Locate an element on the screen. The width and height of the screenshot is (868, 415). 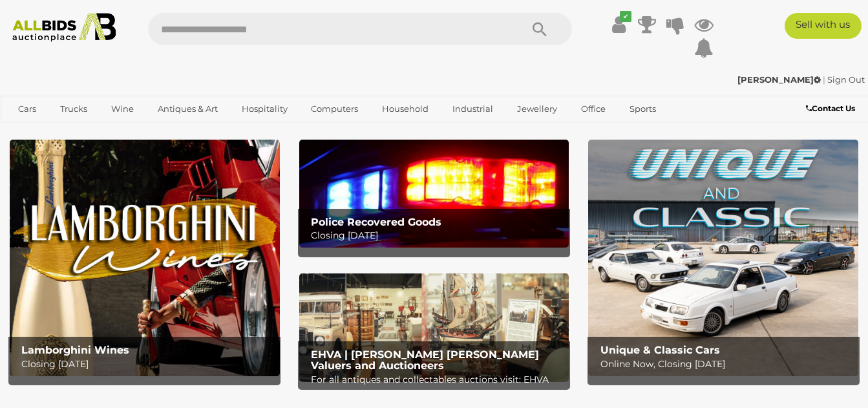
a: Antiques & Art is located at coordinates (187, 109).